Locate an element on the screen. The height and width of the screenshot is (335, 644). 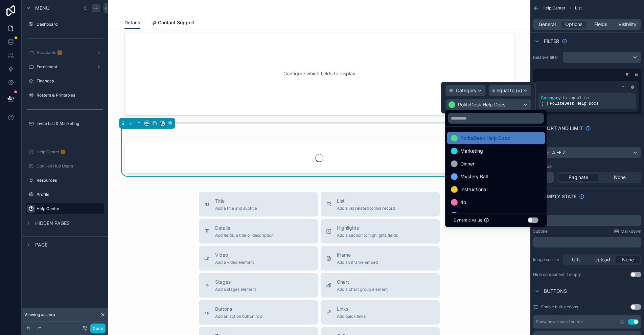
span: Add a title and subtitle is located at coordinates (236, 208).